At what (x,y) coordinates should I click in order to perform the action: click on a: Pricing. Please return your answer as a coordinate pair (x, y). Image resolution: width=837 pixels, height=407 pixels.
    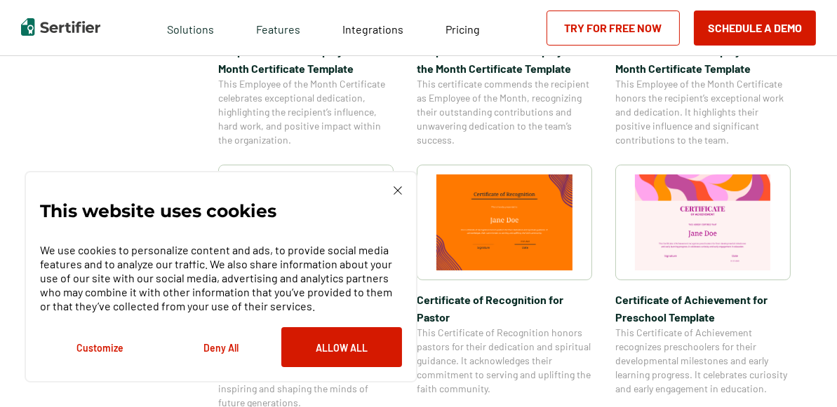
    Looking at the image, I should click on (462, 27).